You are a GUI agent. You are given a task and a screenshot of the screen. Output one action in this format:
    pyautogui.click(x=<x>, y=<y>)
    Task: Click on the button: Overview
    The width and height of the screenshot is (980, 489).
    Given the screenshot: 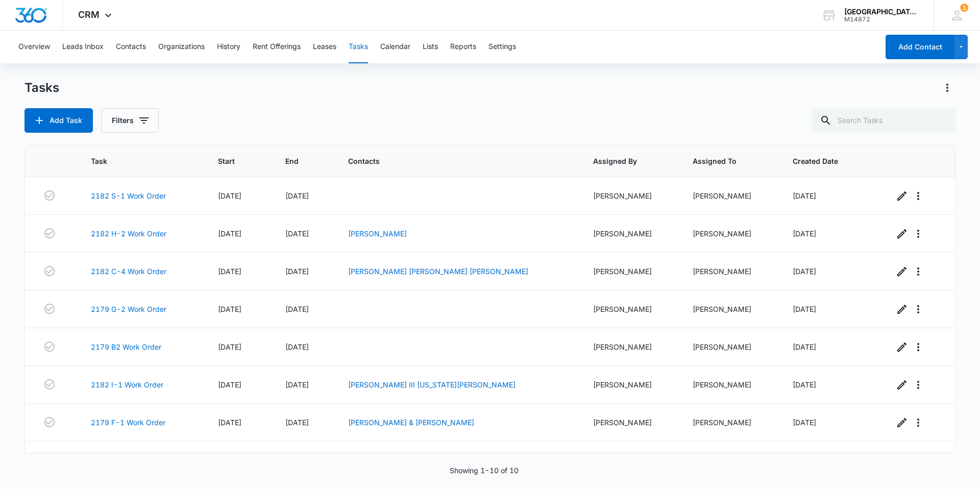 What is the action you would take?
    pyautogui.click(x=34, y=47)
    